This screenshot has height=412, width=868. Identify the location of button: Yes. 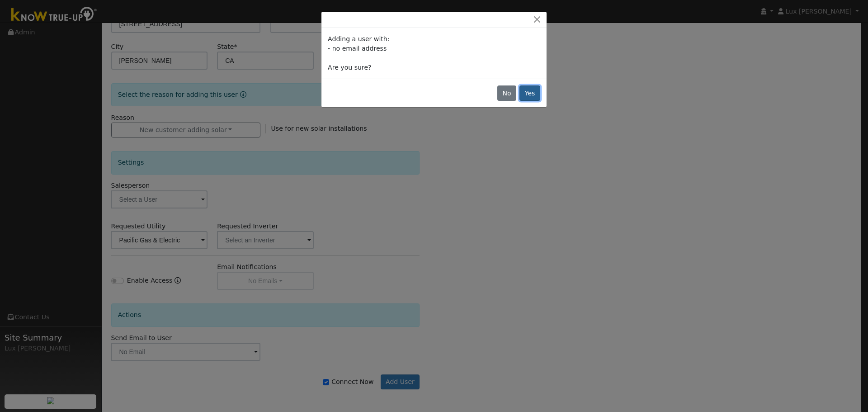
(529, 93).